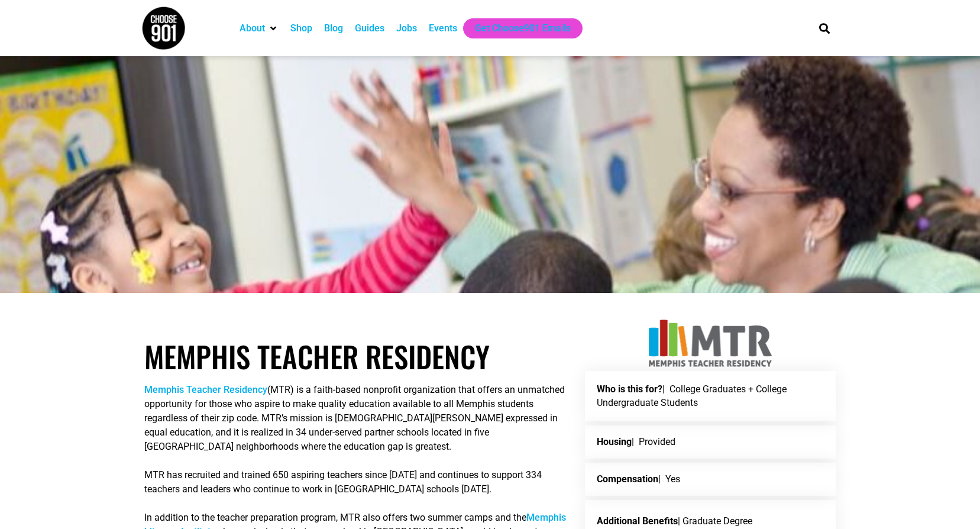 This screenshot has width=980, height=529. Describe the element at coordinates (359, 419) in the screenshot. I see `p: (MTR) is a faith-based nonprofit organization that offers an unmatched opportunity for those who ...` at that location.